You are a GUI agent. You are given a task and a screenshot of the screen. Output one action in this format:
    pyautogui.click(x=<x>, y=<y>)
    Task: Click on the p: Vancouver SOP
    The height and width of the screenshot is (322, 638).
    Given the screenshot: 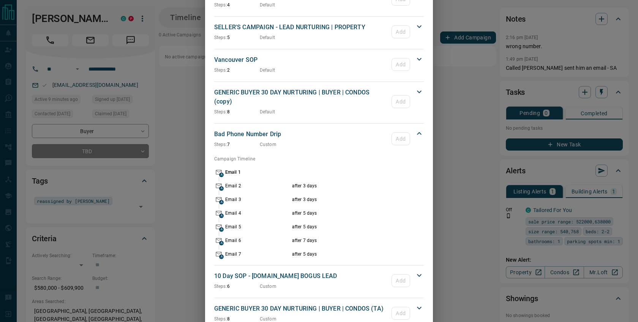 What is the action you would take?
    pyautogui.click(x=301, y=60)
    